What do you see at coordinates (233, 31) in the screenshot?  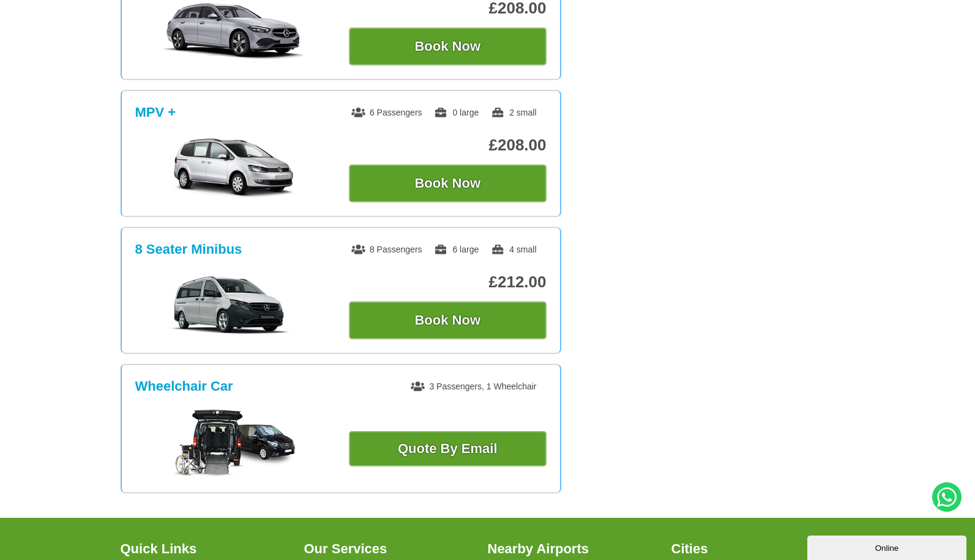 I see `img: Estate Car` at bounding box center [233, 31].